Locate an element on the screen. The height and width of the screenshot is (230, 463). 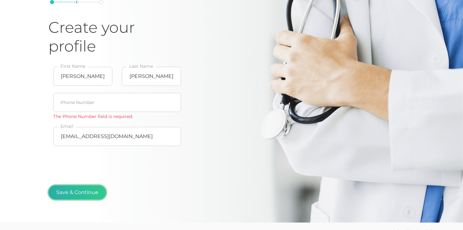
button: Save & Continue is located at coordinates (77, 193).